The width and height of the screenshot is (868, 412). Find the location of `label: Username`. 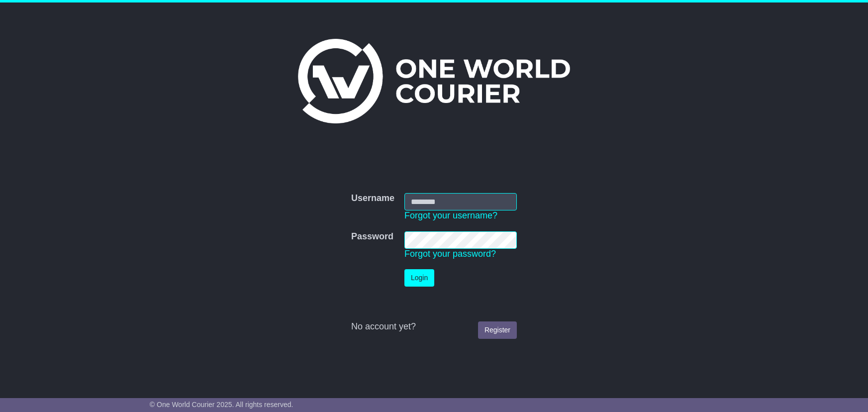

label: Username is located at coordinates (372, 198).